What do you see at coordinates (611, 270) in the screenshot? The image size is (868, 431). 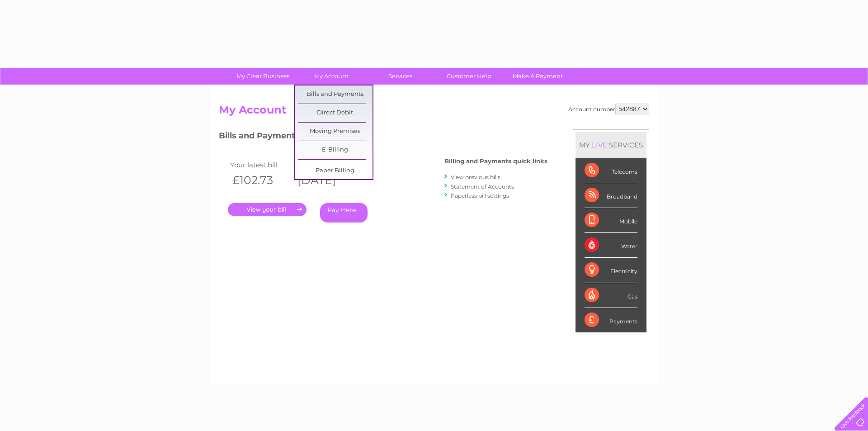 I see `div: Electricity` at bounding box center [611, 270].